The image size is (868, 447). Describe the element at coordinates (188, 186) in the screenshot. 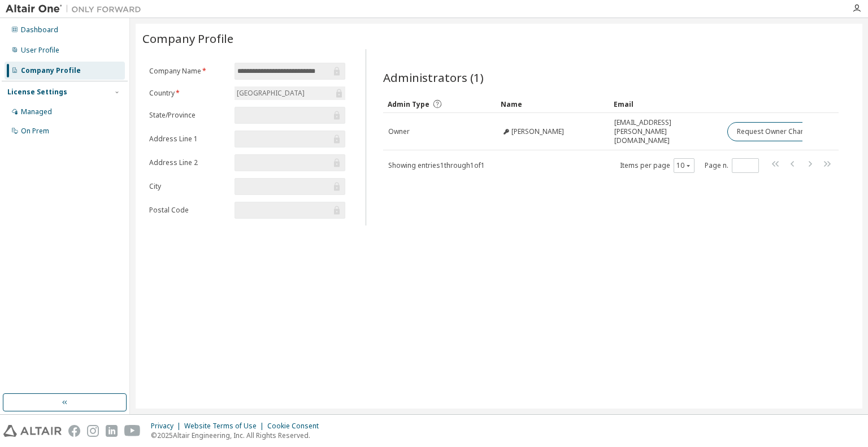

I see `label: City` at that location.